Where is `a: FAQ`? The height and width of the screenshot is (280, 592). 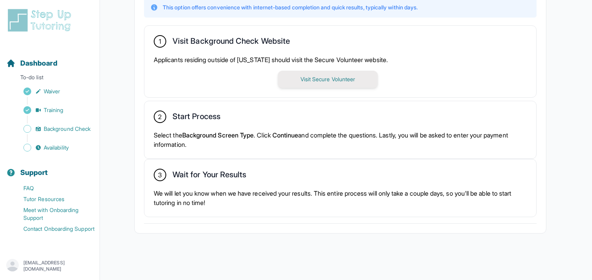
a: FAQ is located at coordinates (53, 188).